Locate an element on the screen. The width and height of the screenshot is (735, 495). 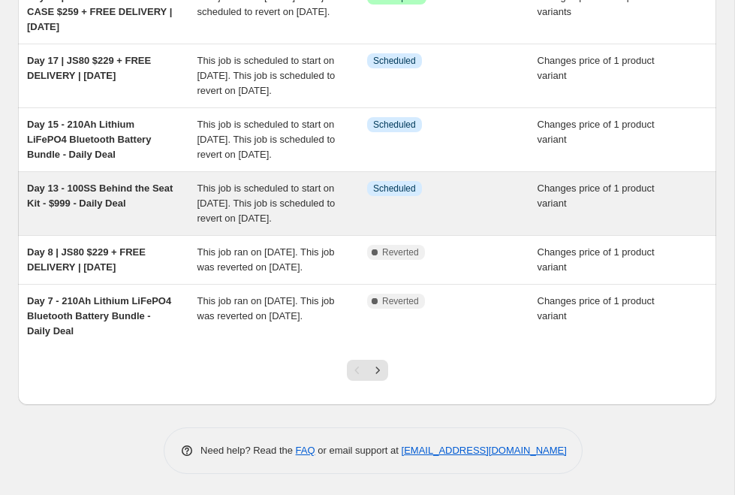
span: or email support at is located at coordinates (358, 450).